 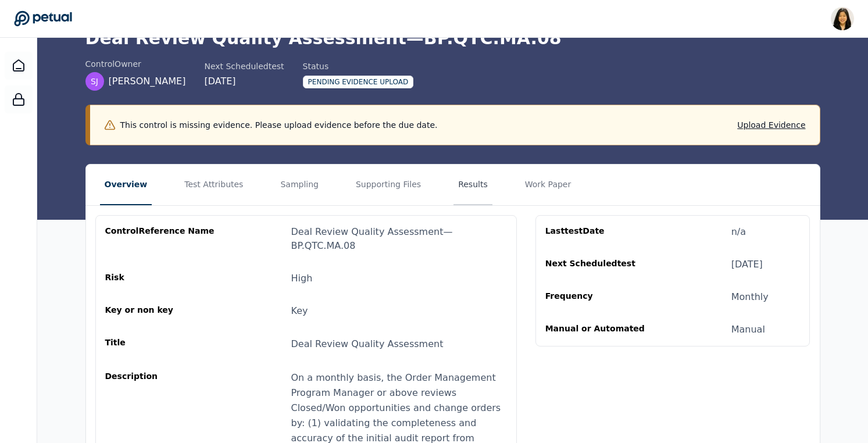 I want to click on span: SJ, so click(x=94, y=82).